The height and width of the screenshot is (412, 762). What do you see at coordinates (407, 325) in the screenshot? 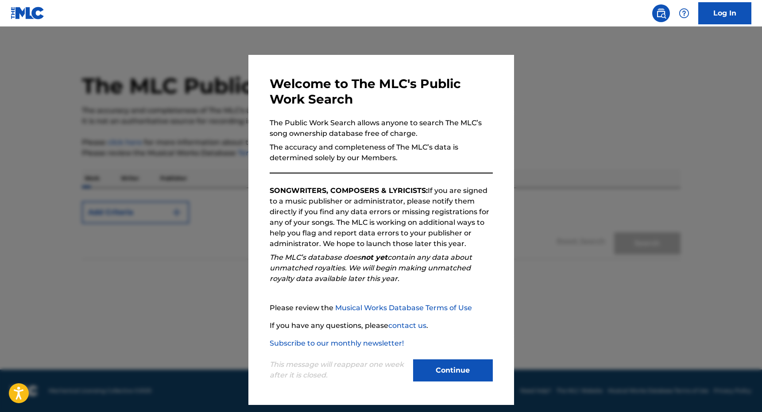
I see `a: contact us` at bounding box center [407, 325].